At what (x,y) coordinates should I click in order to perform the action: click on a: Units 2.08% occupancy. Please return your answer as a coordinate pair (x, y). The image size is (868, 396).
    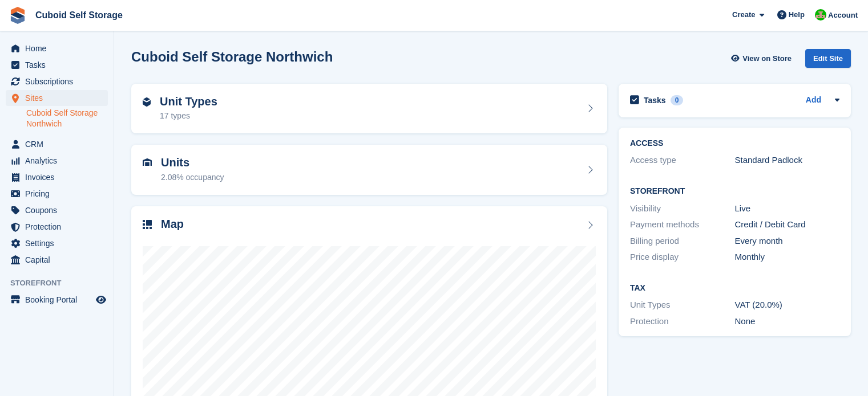
    Looking at the image, I should click on (369, 170).